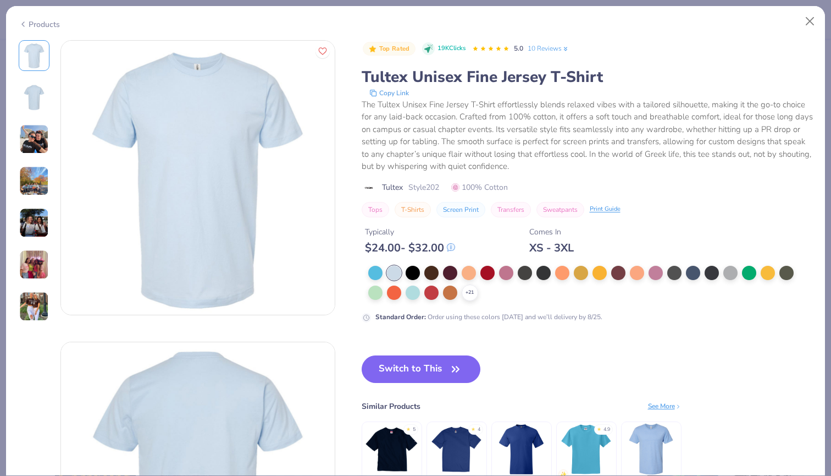  Describe the element at coordinates (810, 21) in the screenshot. I see `button: Close` at that location.